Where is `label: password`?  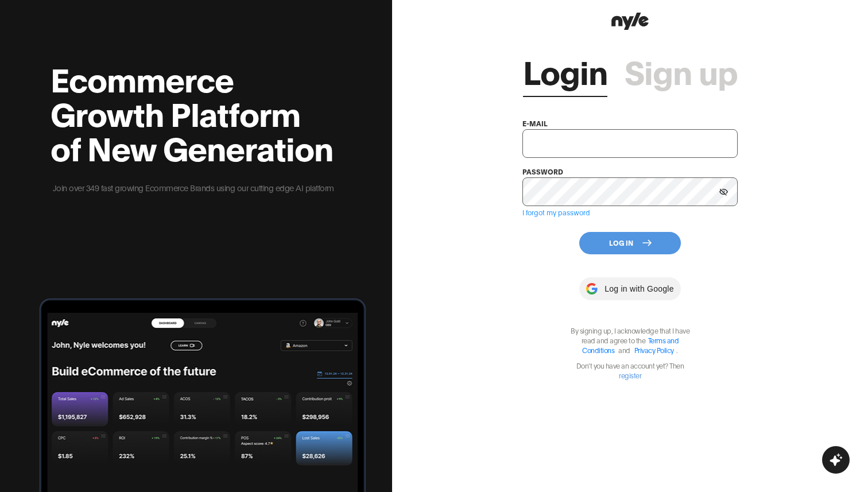
label: password is located at coordinates (543, 171).